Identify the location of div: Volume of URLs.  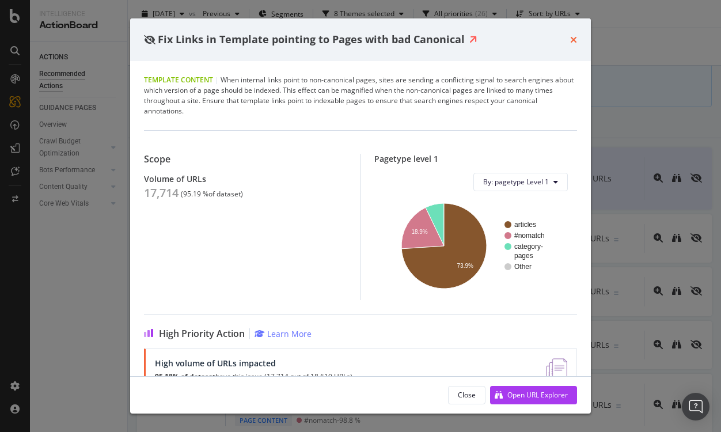
(245, 179).